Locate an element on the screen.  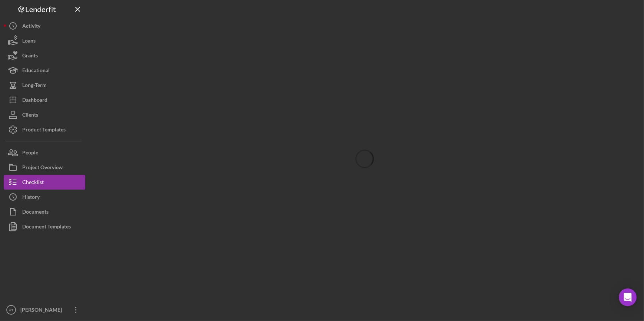
a: Documents is located at coordinates (45, 212).